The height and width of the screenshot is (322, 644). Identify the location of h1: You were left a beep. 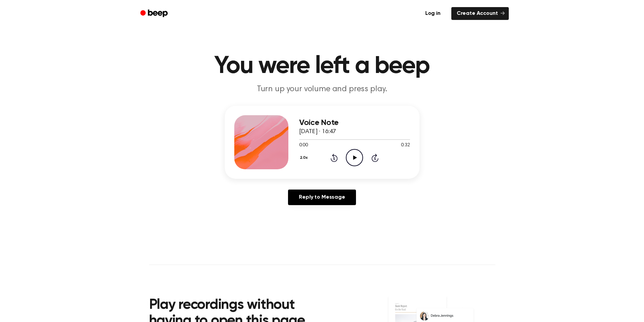
(322, 66).